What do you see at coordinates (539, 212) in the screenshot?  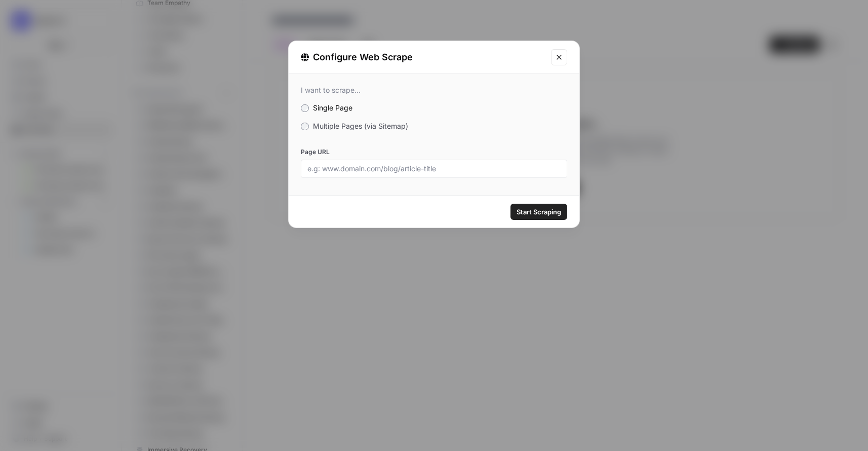 I see `span: Start Scraping` at bounding box center [539, 212].